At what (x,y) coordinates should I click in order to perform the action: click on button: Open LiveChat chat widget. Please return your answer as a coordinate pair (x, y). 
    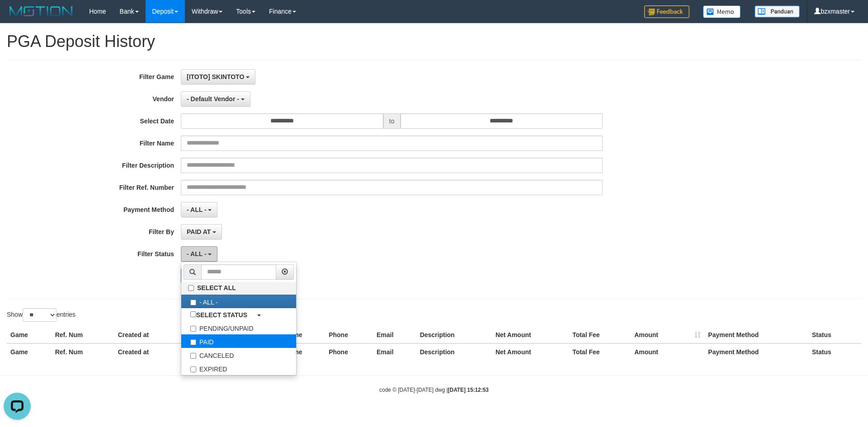
    Looking at the image, I should click on (17, 17).